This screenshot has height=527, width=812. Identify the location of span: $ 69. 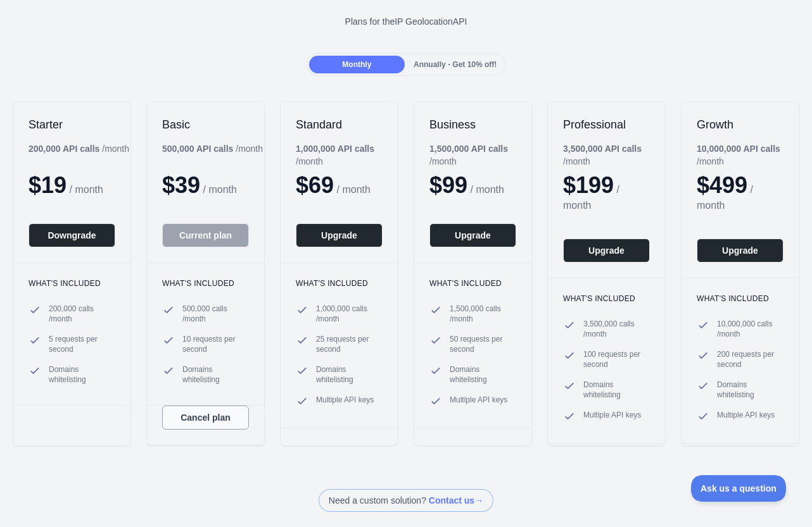
(315, 185).